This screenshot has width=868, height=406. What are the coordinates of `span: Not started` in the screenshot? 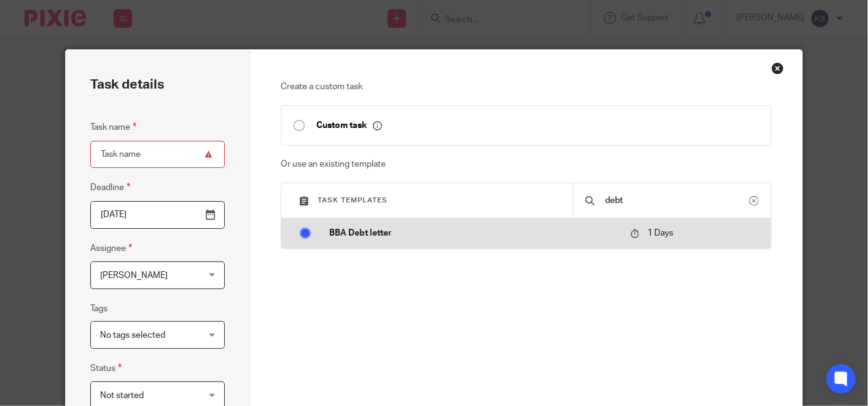 It's located at (121, 395).